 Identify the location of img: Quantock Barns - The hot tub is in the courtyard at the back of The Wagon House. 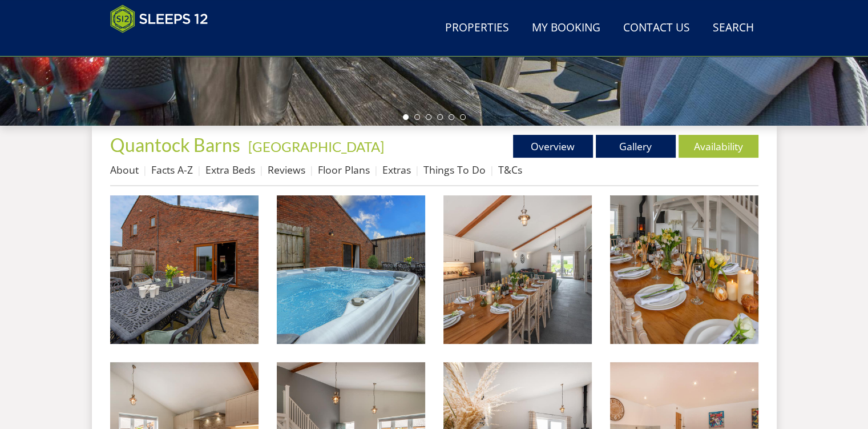
(351, 269).